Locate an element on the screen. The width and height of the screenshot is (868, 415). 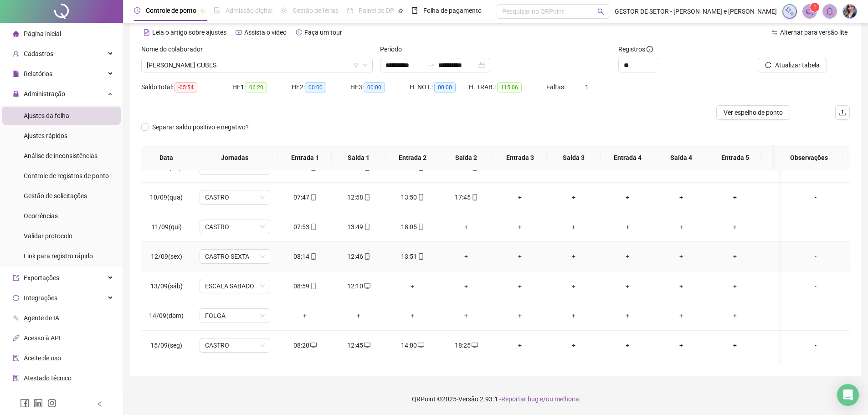
div: 17:45 is located at coordinates (466, 197).